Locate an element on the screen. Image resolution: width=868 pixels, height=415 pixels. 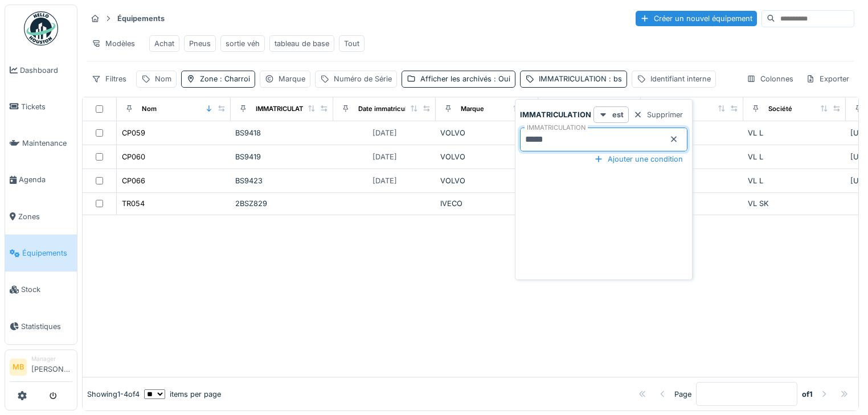
div: BS9419 is located at coordinates (282, 156).